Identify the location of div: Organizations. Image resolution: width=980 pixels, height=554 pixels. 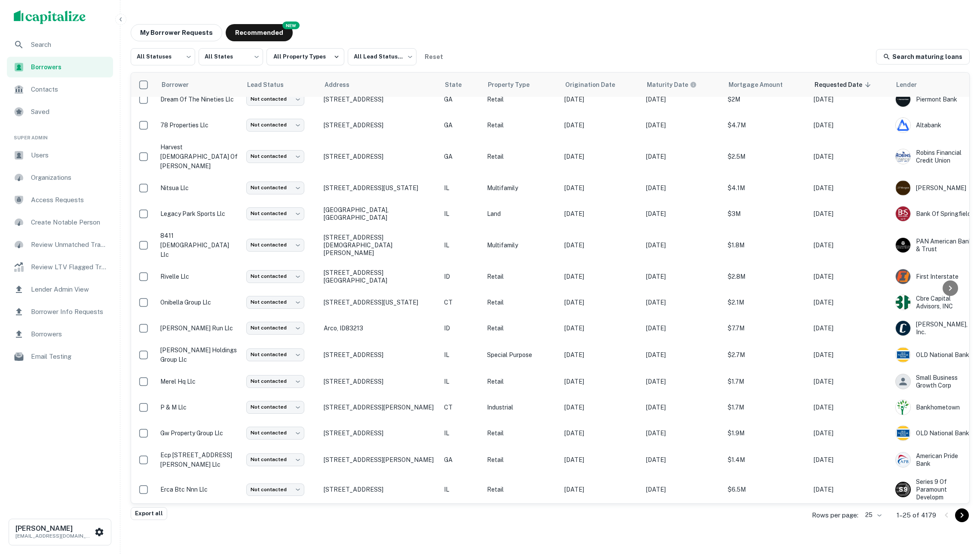
(59, 177).